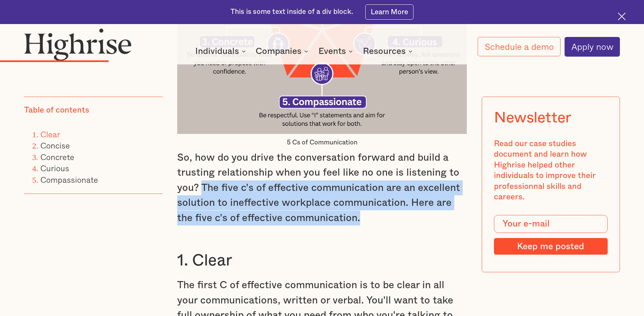 This screenshot has width=644, height=316. Describe the element at coordinates (50, 134) in the screenshot. I see `a: Clear` at that location.